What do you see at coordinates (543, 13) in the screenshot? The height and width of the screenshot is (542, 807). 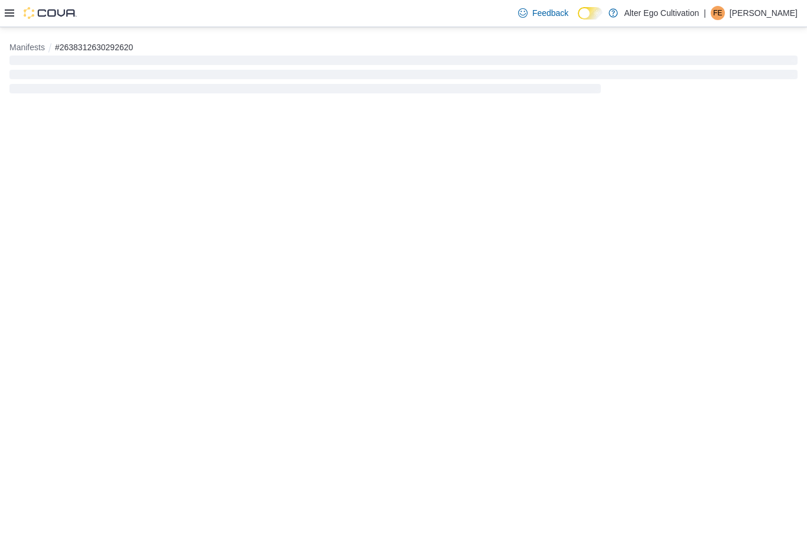 I see `a: Feedback` at bounding box center [543, 13].